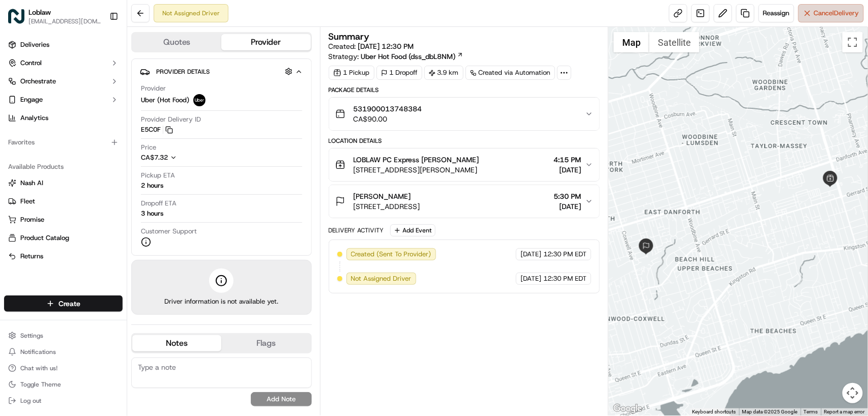 The image size is (868, 416). Describe the element at coordinates (165, 100) in the screenshot. I see `span: Uber (Hot Food)` at that location.